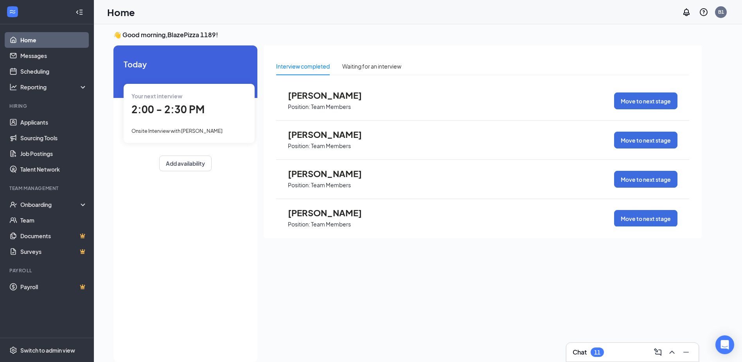  What do you see at coordinates (54, 220) in the screenshot?
I see `a: Team` at bounding box center [54, 220].